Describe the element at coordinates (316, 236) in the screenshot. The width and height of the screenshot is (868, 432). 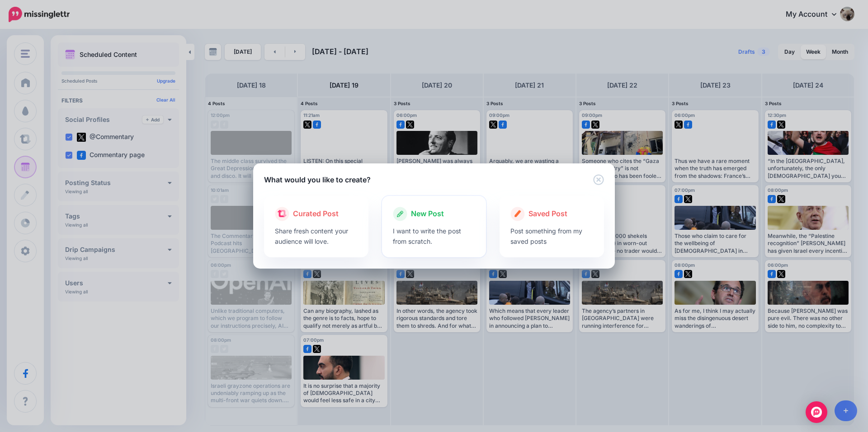
I see `p: Share fresh content your audience will love.` at that location.